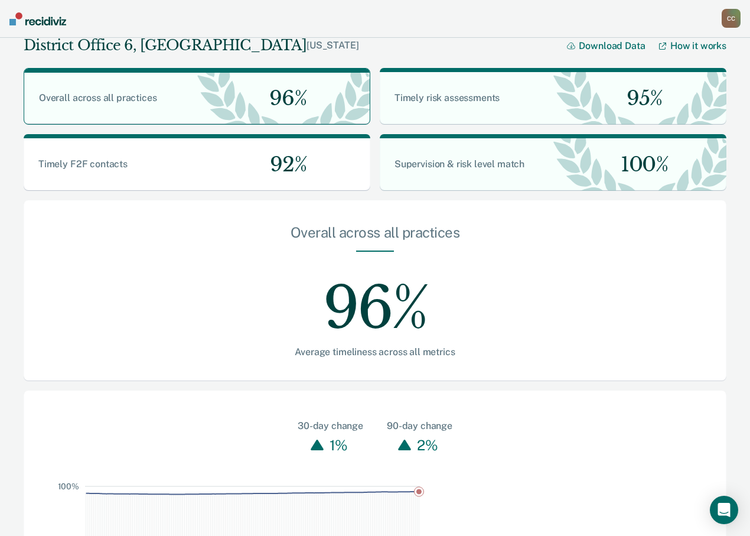 The width and height of the screenshot is (750, 536). What do you see at coordinates (339, 445) in the screenshot?
I see `div: 1%` at bounding box center [339, 445].